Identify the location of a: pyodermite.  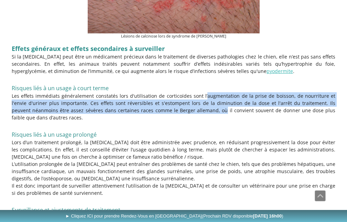
(280, 71).